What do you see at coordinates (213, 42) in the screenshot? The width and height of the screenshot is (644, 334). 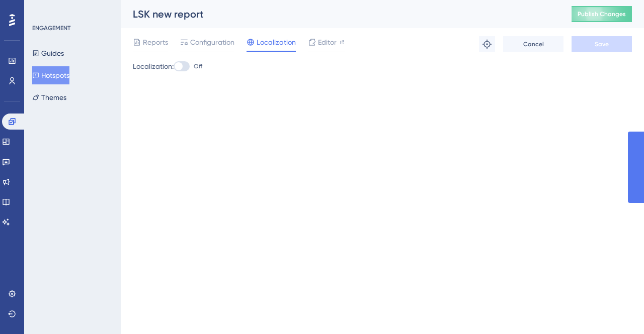 I see `span: Configuration` at bounding box center [213, 42].